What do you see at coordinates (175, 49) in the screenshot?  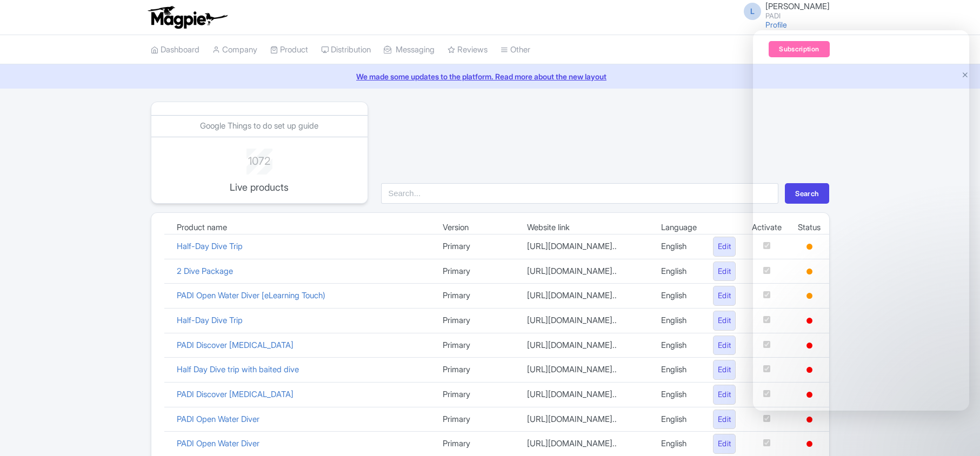 I see `a: Dashboard` at bounding box center [175, 49].